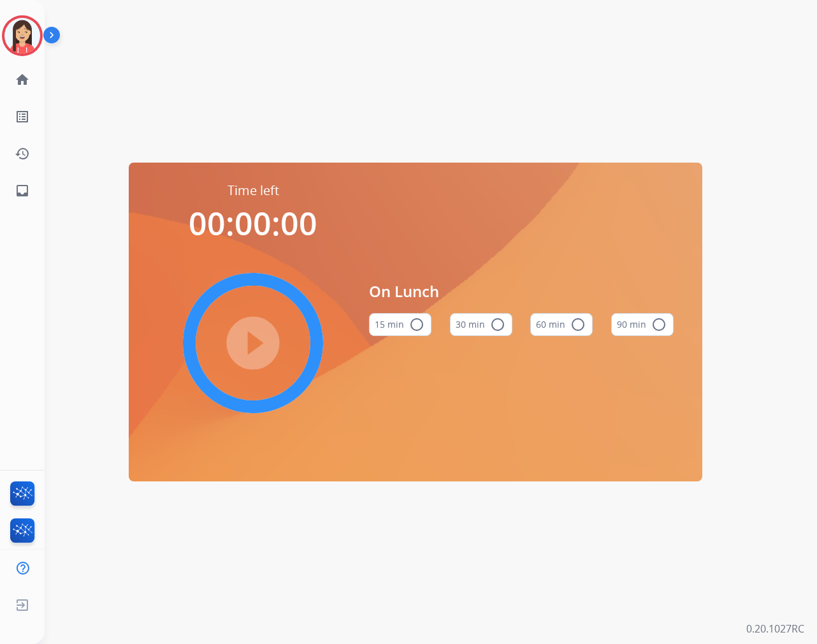  What do you see at coordinates (22, 191) in the screenshot?
I see `mat-icon: inbox` at bounding box center [22, 191].